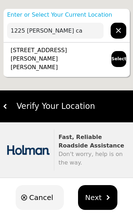 The height and width of the screenshot is (217, 133). Describe the element at coordinates (55, 30) in the screenshot. I see `input: Enter Your Address...` at that location.